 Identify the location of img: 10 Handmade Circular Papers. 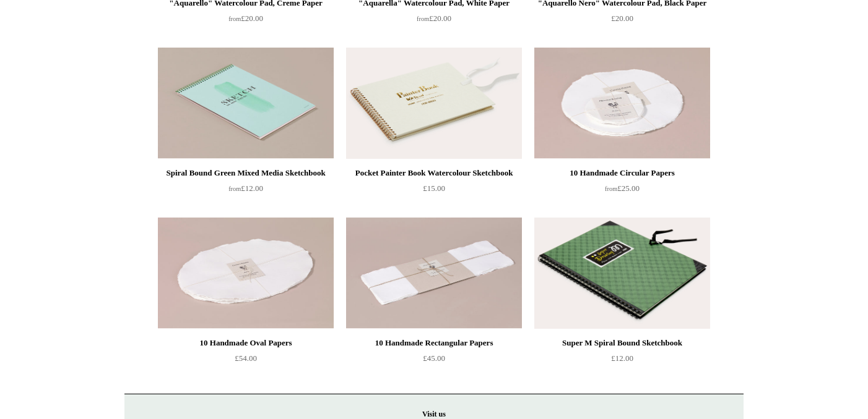
(622, 103).